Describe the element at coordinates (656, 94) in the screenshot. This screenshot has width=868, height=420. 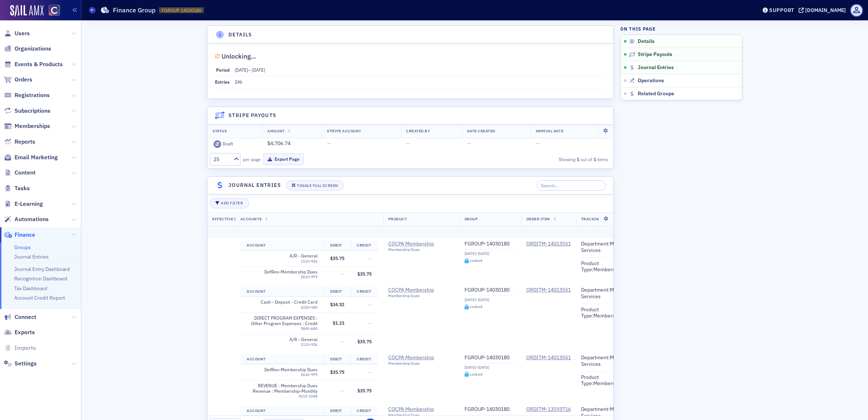
I see `span: Related Groups` at that location.